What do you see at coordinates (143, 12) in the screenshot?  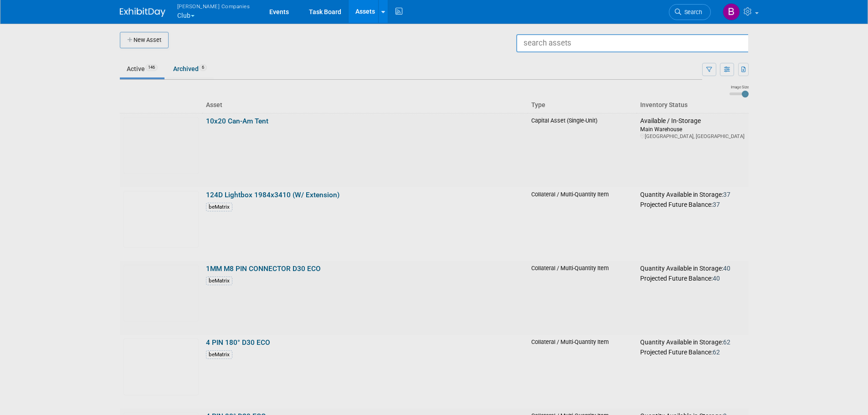 I see `img: ExhibitDay` at bounding box center [143, 12].